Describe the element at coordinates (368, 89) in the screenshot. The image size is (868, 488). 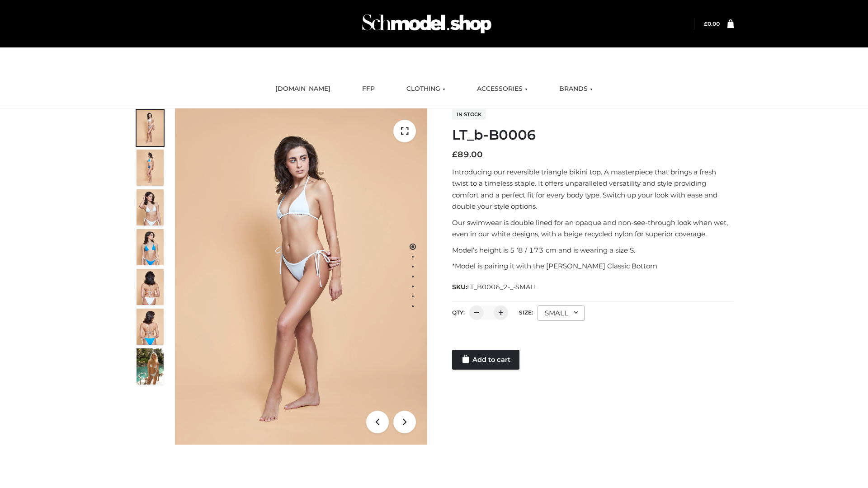
I see `a: FFP` at that location.